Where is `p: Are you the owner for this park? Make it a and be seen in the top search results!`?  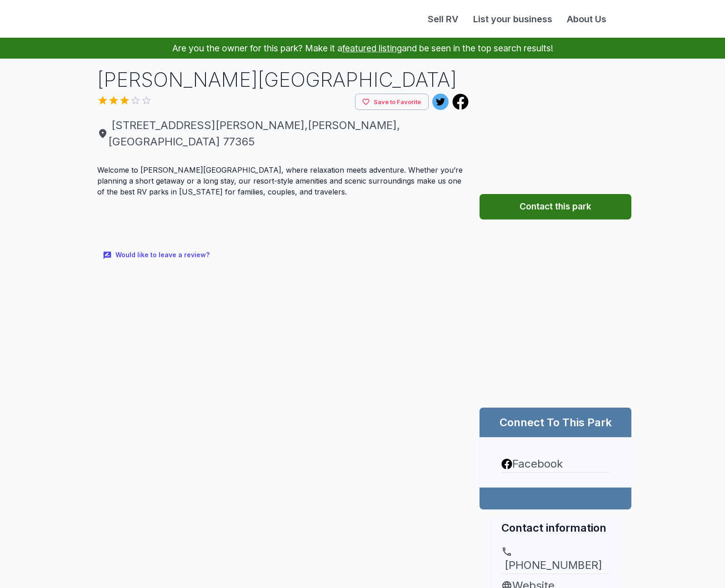 p: Are you the owner for this park? Make it a and be seen in the top search results! is located at coordinates (362, 48).